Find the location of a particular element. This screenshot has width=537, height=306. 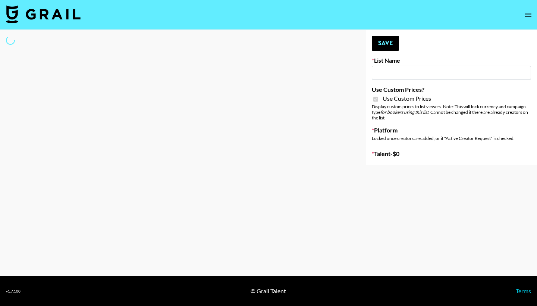

button: open drawer is located at coordinates (528, 15).